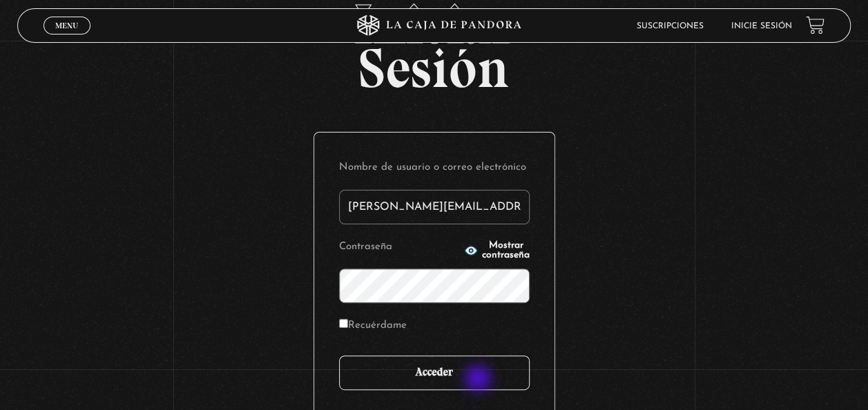 The image size is (868, 410). What do you see at coordinates (815, 25) in the screenshot?
I see `a: View your shopping cart` at bounding box center [815, 25].